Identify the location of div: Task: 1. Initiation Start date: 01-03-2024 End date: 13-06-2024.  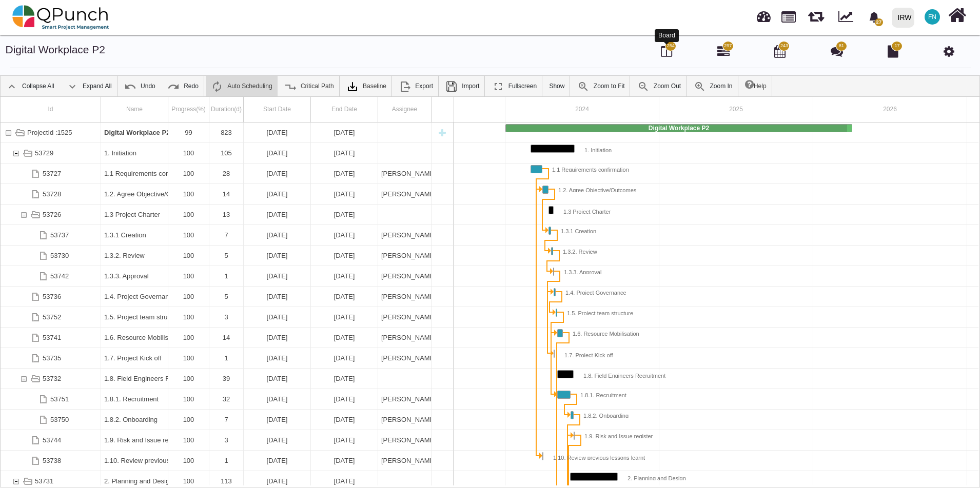
(227, 153).